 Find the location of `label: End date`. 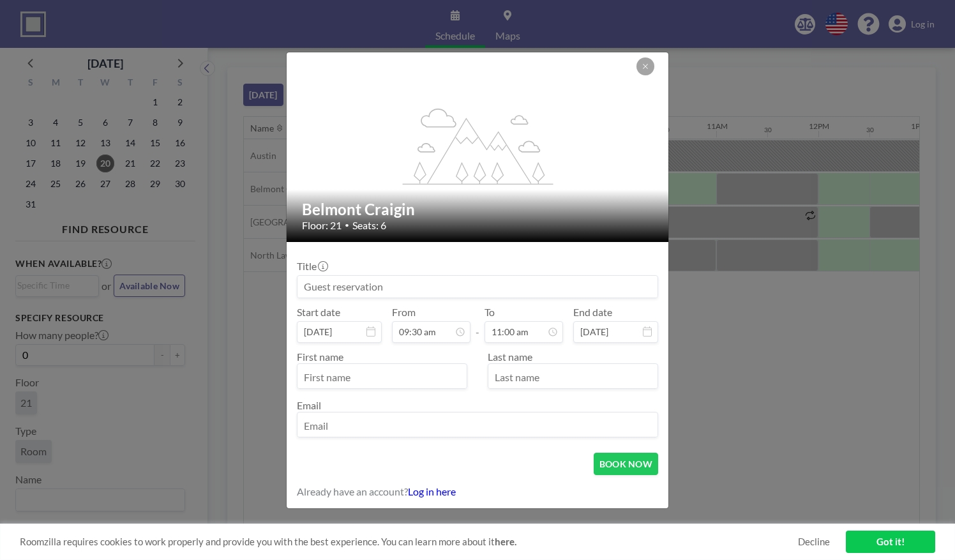

label: End date is located at coordinates (592, 312).